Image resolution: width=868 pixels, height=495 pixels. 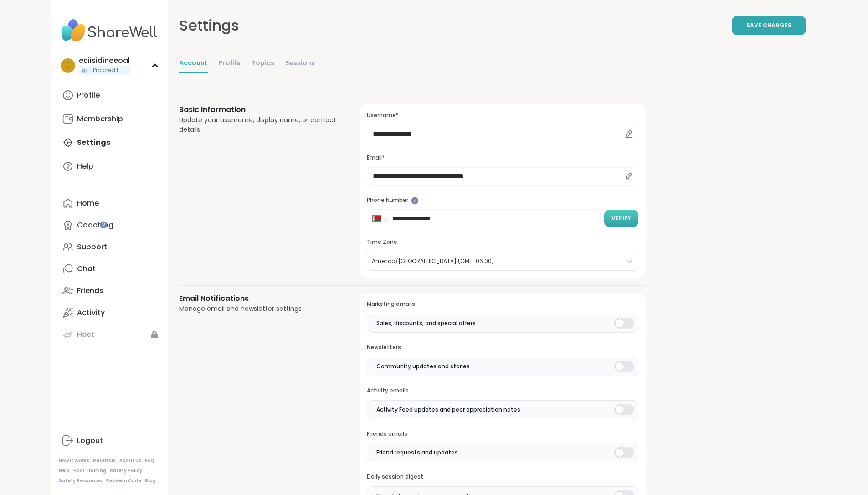 What do you see at coordinates (110, 31) in the screenshot?
I see `img: ShareWell Nav Logo` at bounding box center [110, 31].